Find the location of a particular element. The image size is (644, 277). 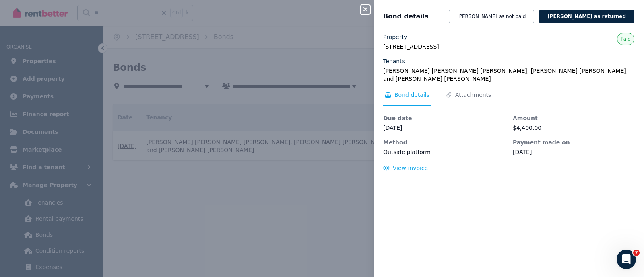

dt: Due date is located at coordinates (444, 119).